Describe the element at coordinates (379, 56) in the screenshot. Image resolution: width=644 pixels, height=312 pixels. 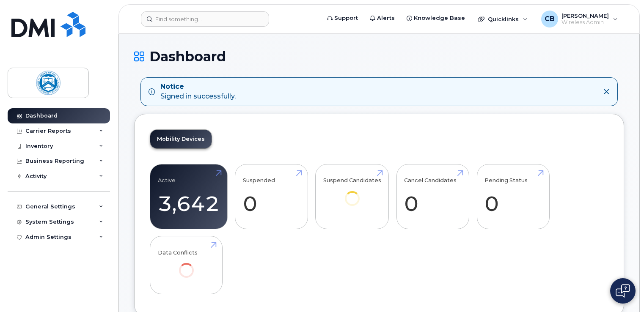
I see `h1: Dashboard` at that location.